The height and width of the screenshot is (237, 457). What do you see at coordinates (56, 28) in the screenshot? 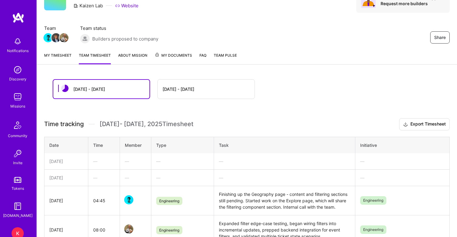
I see `span: Team` at bounding box center [56, 28].